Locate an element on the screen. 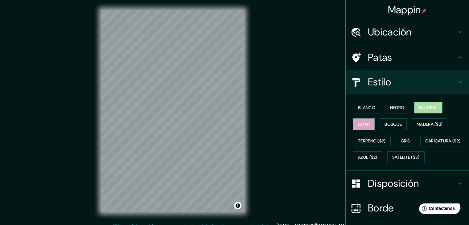 This screenshot has height=225, width=469. button: Bosque is located at coordinates (393, 124).